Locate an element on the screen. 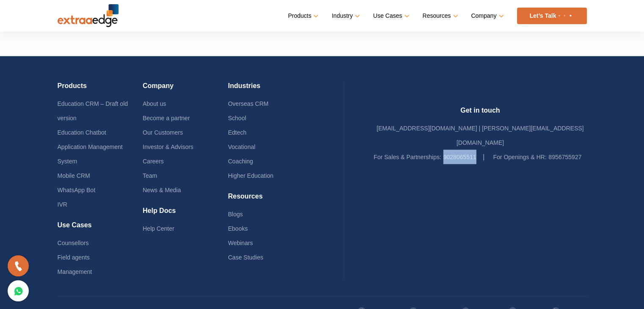  h4: Resources is located at coordinates (270, 199).